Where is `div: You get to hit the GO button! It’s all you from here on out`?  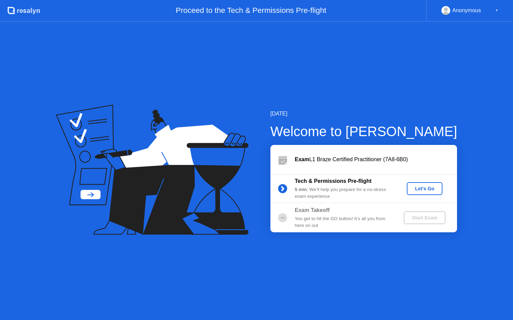 div: You get to hit the GO button! It’s all you from here on out is located at coordinates (344, 222).